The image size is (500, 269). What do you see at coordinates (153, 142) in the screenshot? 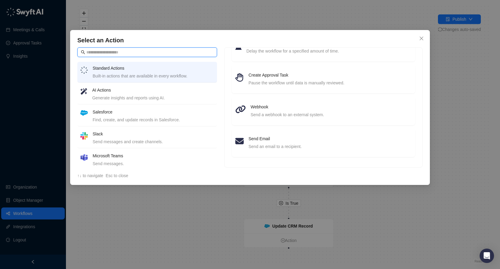
I see `div: Send messages and create channels.` at bounding box center [153, 142].